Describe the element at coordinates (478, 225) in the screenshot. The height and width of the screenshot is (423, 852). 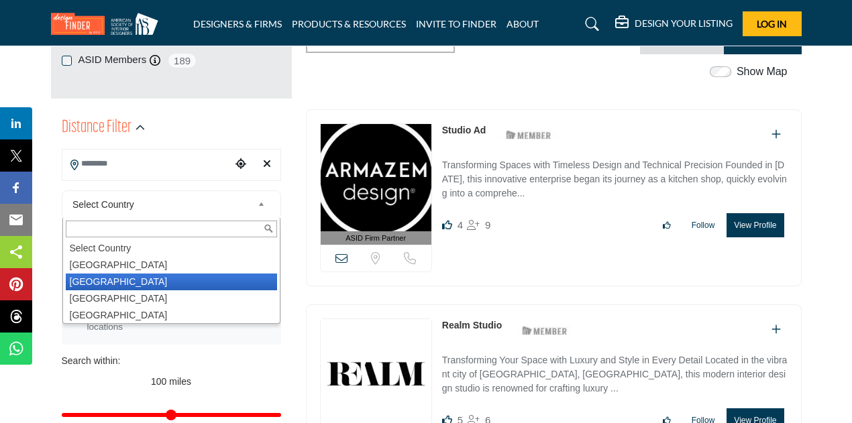
I see `div: Followers` at that location.